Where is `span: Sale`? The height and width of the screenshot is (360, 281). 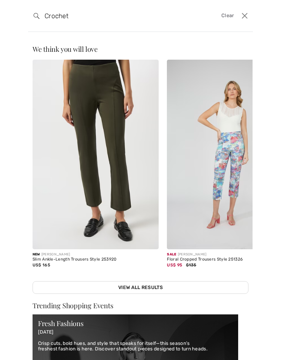 span: Sale is located at coordinates (171, 254).